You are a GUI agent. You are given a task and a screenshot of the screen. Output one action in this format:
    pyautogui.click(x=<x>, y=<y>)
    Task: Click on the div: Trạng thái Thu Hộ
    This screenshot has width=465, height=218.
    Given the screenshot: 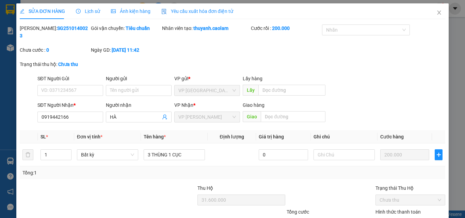 What is the action you would take?
    pyautogui.click(x=410, y=188)
    